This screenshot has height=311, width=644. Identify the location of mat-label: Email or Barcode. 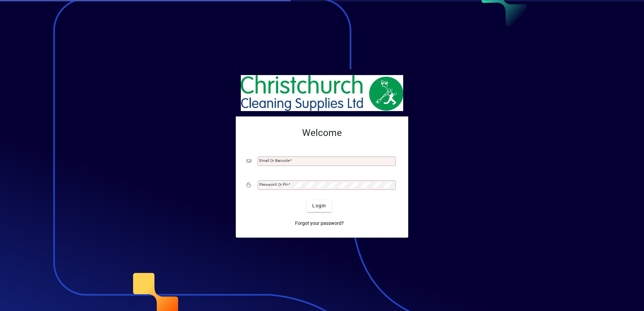
(275, 161).